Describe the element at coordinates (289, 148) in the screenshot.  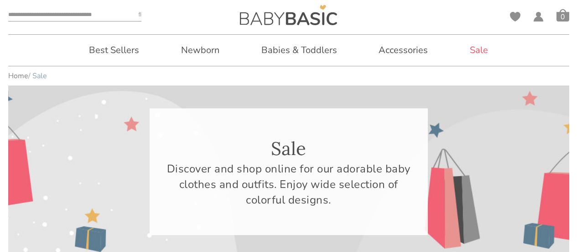
I see `h1: Sale` at that location.